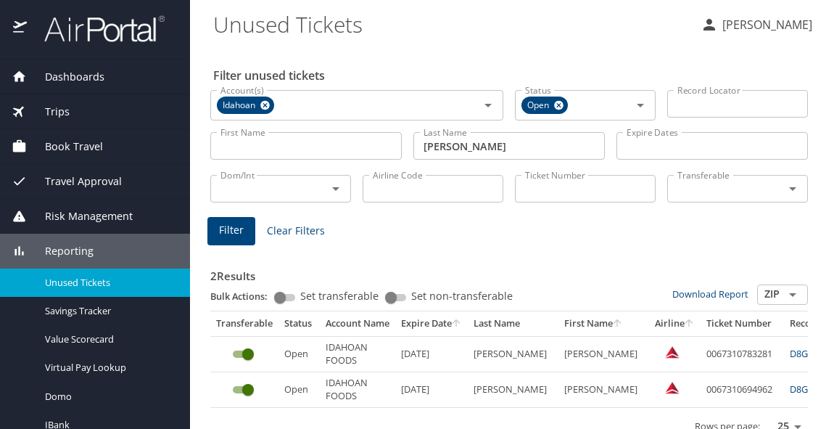 The height and width of the screenshot is (429, 834). Describe the element at coordinates (674, 323) in the screenshot. I see `th: Airline` at that location.